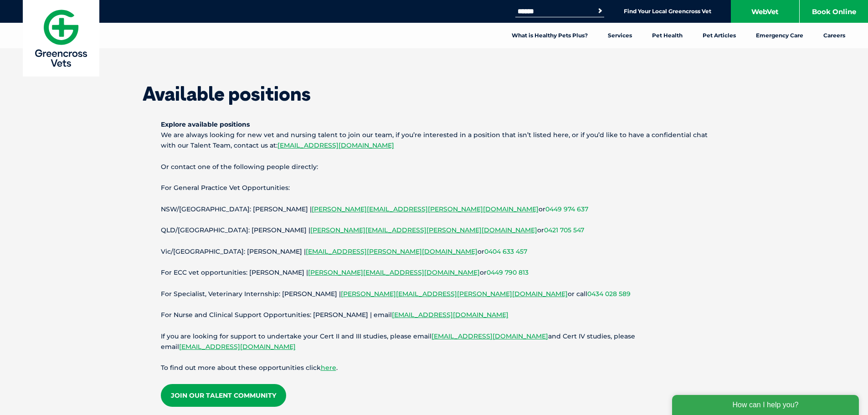 The width and height of the screenshot is (868, 415). What do you see at coordinates (667, 36) in the screenshot?
I see `a: Pet Health` at bounding box center [667, 36].